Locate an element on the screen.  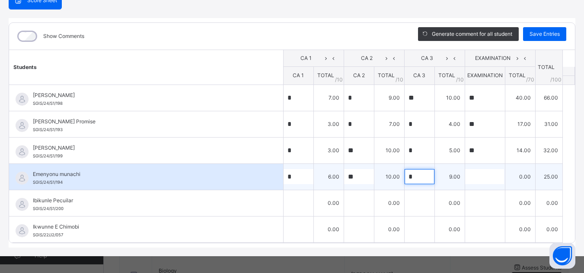
td: 25.00 is located at coordinates (548, 177).